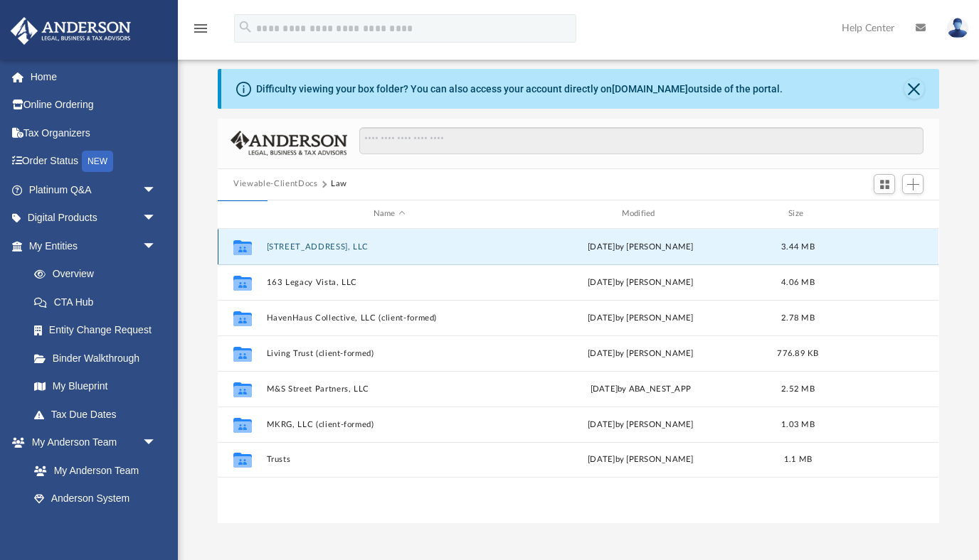  Describe the element at coordinates (99, 275) in the screenshot. I see `a: Overview` at that location.